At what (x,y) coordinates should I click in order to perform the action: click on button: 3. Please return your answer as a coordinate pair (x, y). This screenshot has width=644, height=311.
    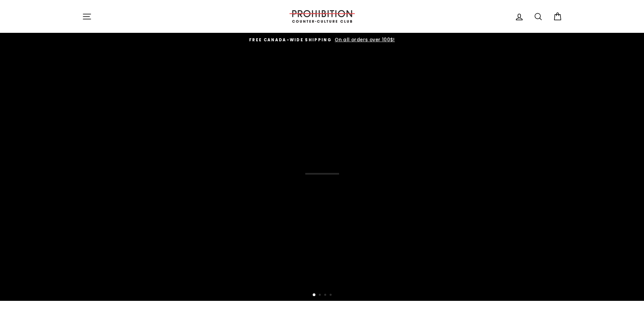
    Looking at the image, I should click on (326, 295).